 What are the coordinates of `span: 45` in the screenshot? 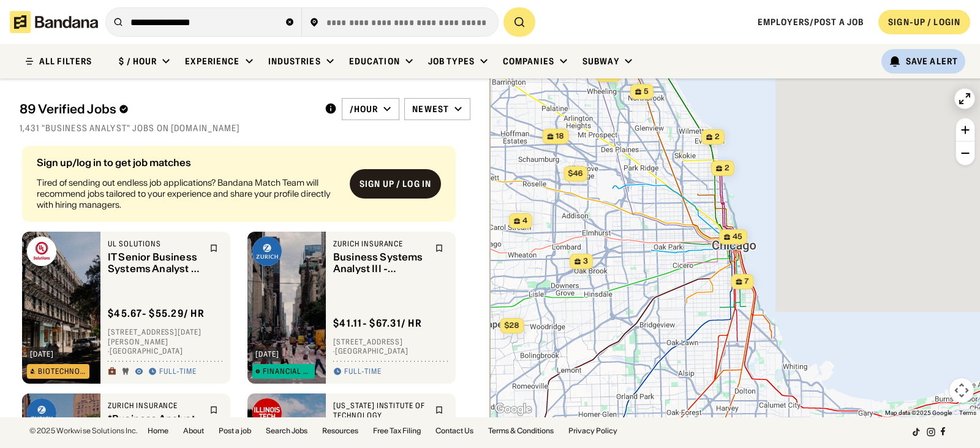 It's located at (738, 237).